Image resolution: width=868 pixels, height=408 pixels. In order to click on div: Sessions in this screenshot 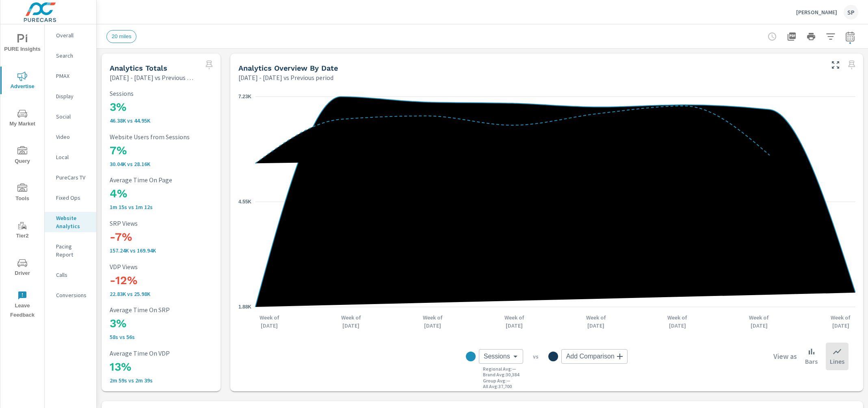, I will do `click(501, 356)`.